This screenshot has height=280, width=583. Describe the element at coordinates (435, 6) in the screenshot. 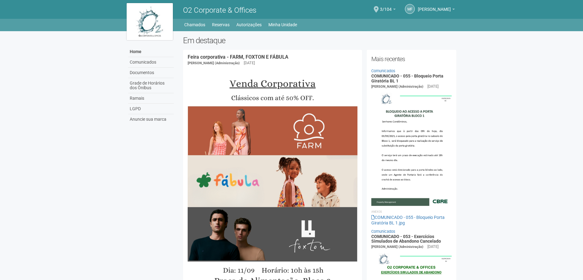

I see `span: Márcia Ferraz` at that location.